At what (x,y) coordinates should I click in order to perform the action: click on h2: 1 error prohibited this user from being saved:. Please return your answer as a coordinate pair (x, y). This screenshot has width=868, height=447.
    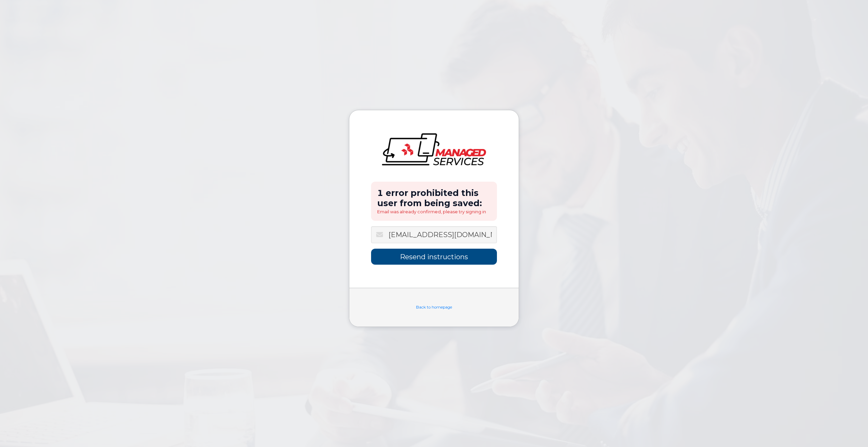
    Looking at the image, I should click on (434, 198).